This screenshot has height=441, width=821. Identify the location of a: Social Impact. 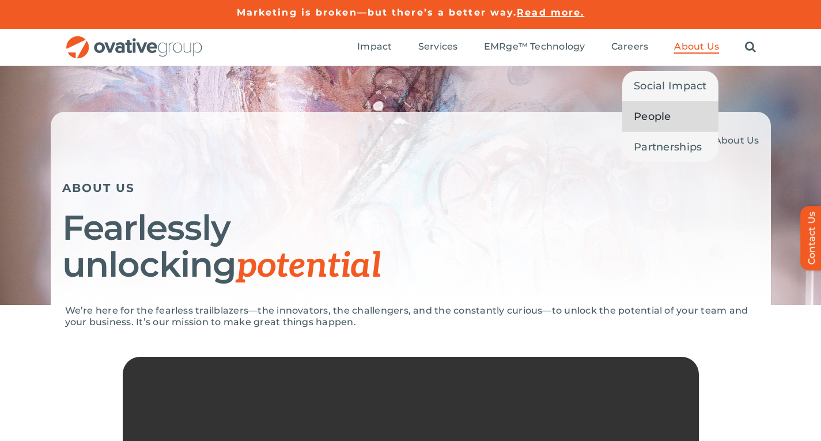
(670, 86).